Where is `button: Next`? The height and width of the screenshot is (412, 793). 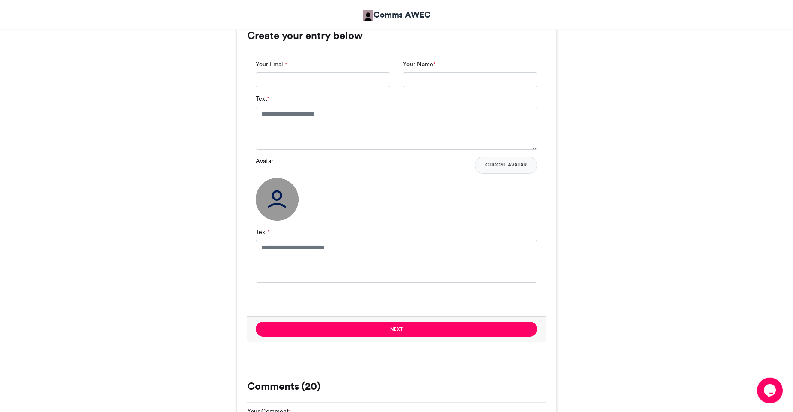 button: Next is located at coordinates (397, 329).